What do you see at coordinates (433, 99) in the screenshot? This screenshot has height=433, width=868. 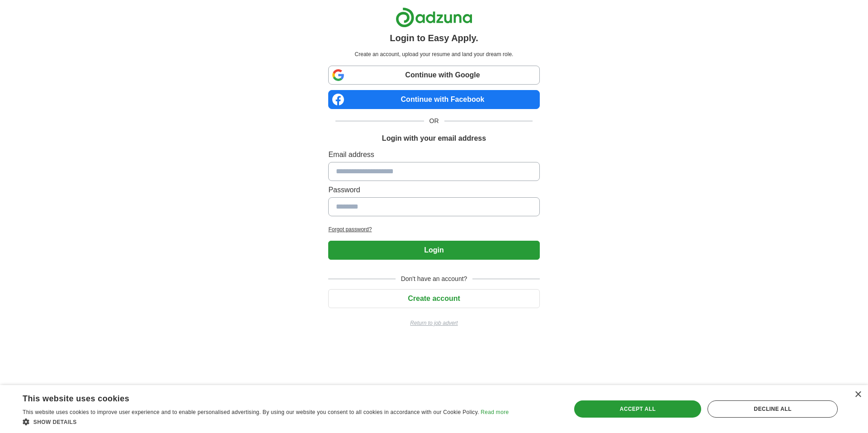 I see `a: Continue with Facebook` at bounding box center [433, 99].